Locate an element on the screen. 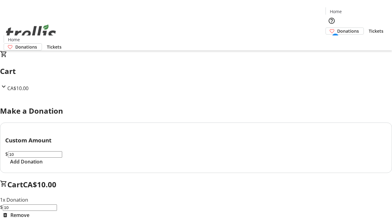 This screenshot has width=392, height=220. span: Remove is located at coordinates (20, 215).